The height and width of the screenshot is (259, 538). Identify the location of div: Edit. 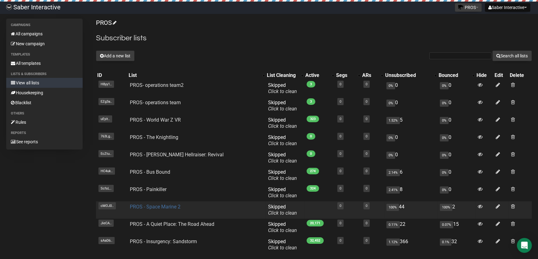
(500, 75).